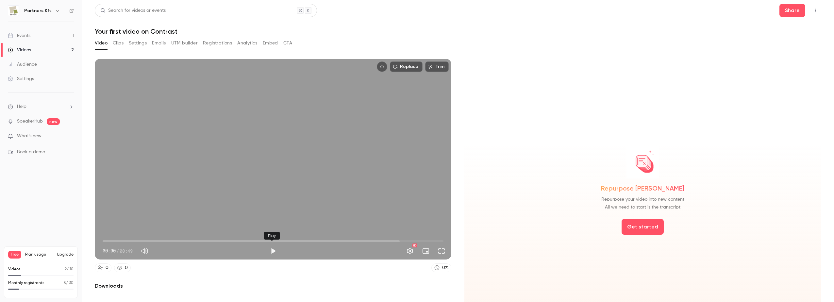  Describe the element at coordinates (643, 203) in the screenshot. I see `span: Repurpose your video into new content All we need to start is the transcript` at that location.